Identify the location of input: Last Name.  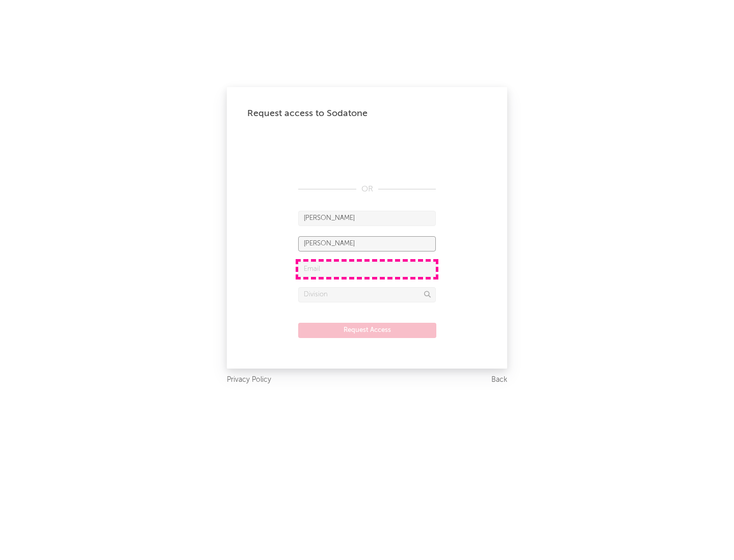
(367, 244).